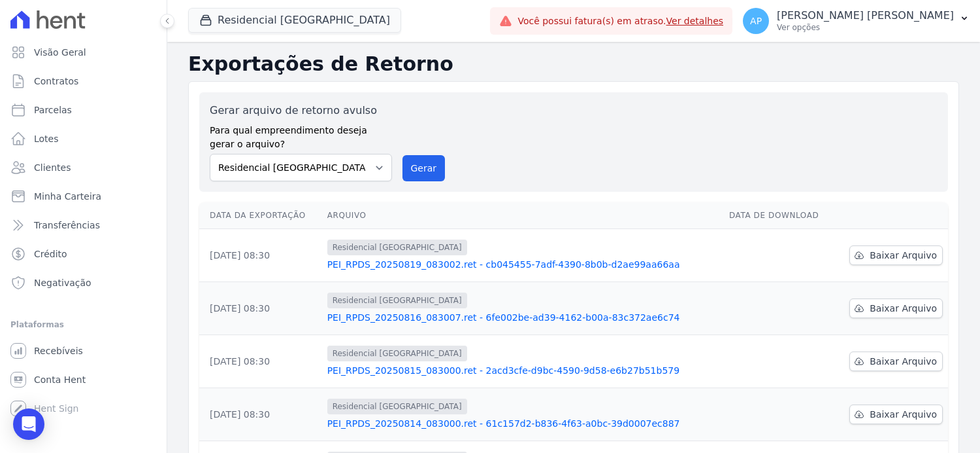 The width and height of the screenshot is (980, 453). What do you see at coordinates (301, 135) in the screenshot?
I see `label: Para qual empreendimento deseja gerar o arquivo?` at bounding box center [301, 135].